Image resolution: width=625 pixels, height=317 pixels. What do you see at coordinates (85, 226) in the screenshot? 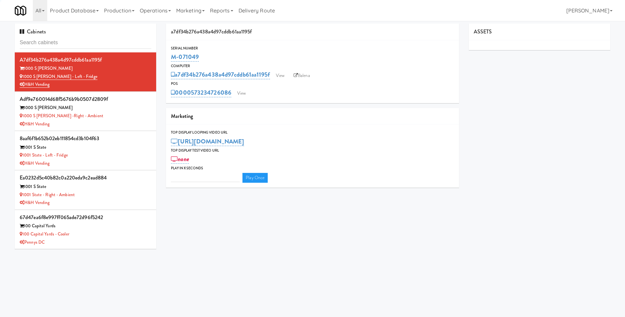
I see `div: 100 Capital Yards` at bounding box center [85, 226].